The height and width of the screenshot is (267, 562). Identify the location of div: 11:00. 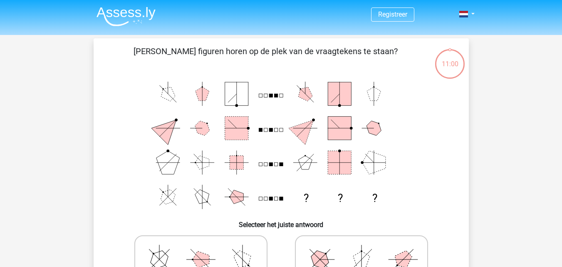
(450, 59).